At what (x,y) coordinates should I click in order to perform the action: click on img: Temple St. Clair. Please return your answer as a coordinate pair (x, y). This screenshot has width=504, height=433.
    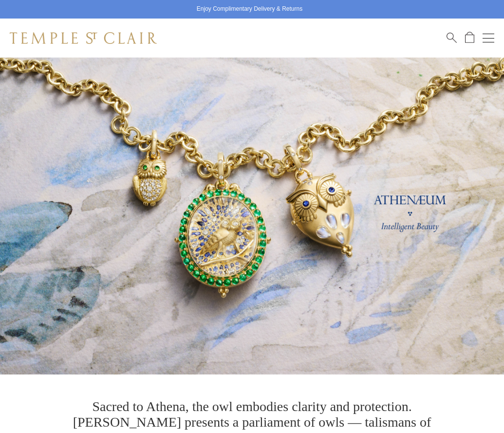
    Looking at the image, I should click on (84, 38).